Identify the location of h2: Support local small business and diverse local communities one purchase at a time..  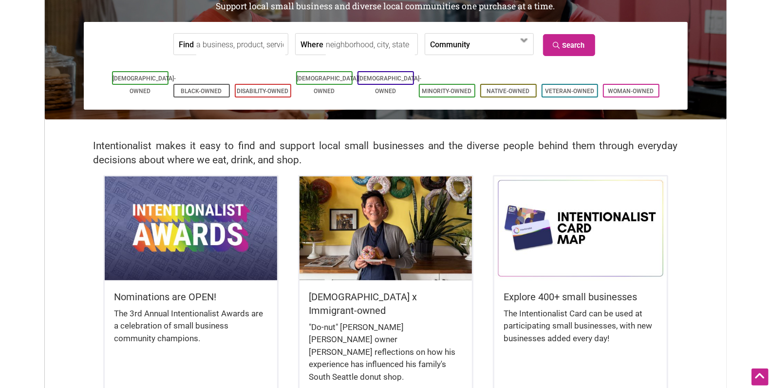
(386, 6).